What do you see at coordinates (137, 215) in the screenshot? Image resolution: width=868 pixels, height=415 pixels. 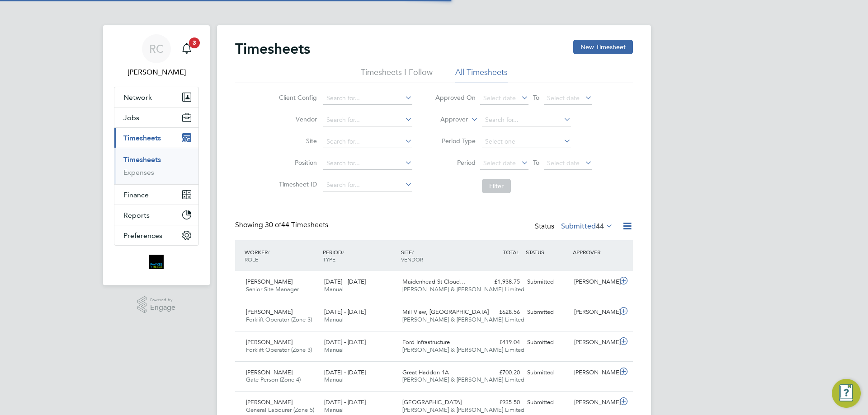 I see `span: Reports` at bounding box center [137, 215].